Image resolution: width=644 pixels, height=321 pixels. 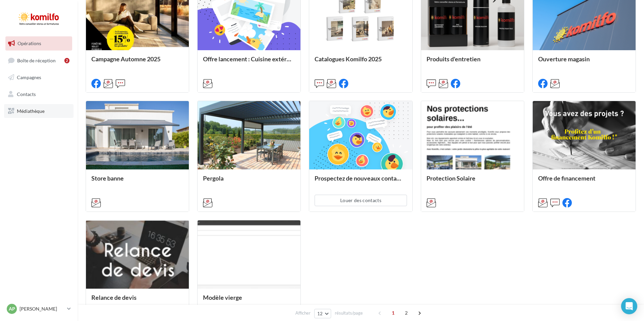 I want to click on span: résultats/page, so click(x=349, y=313).